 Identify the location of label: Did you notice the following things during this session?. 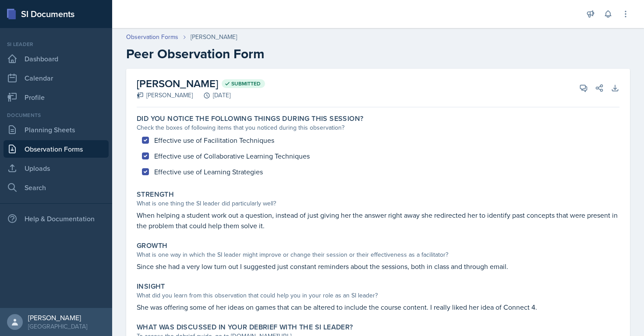
(250, 119).